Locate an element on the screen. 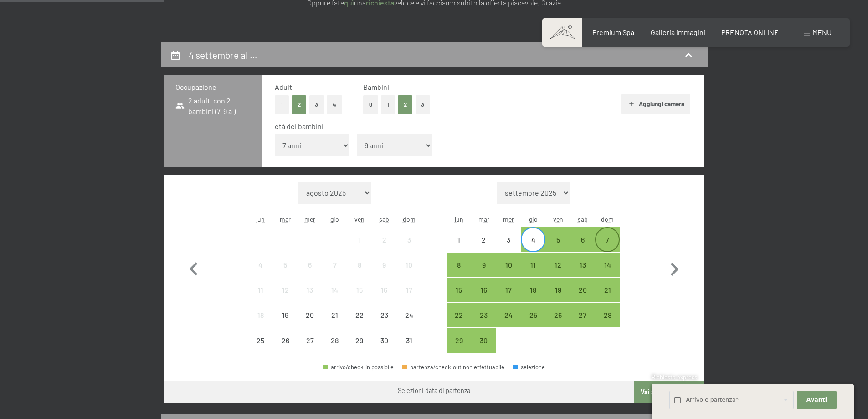 This screenshot has height=419, width=868. div: Selezioni data di partenza is located at coordinates (434, 391).